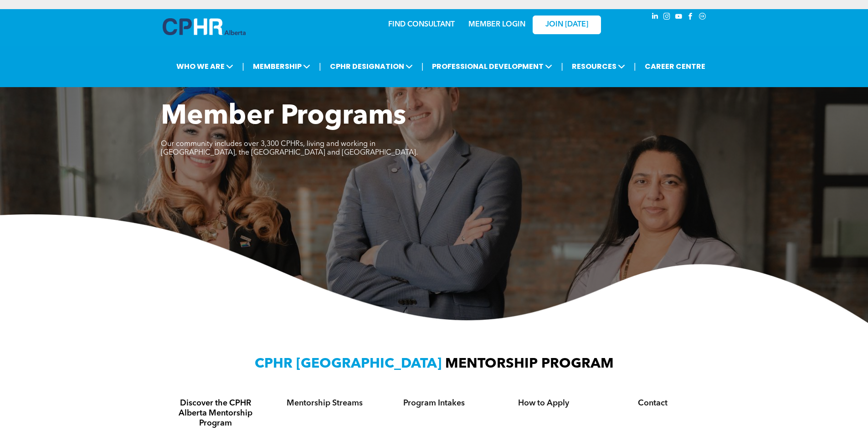 This screenshot has height=431, width=868. I want to click on span: Member Programs, so click(283, 117).